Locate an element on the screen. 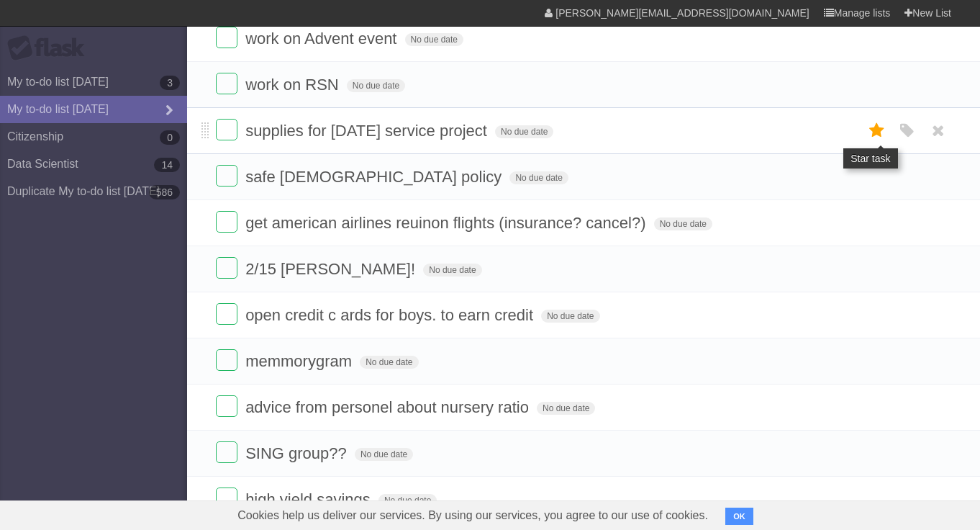  span: work on Advent event is located at coordinates (322, 38).